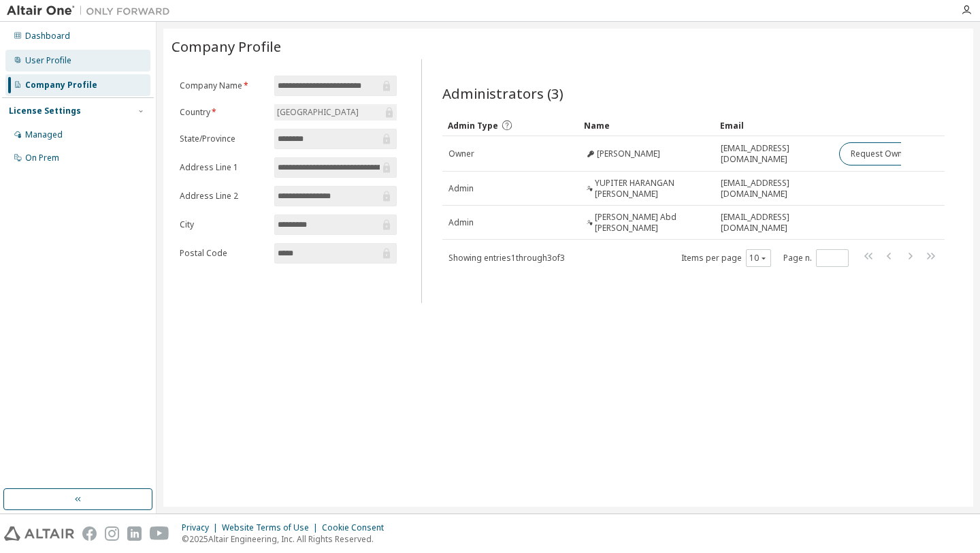  I want to click on div: Email, so click(774, 125).